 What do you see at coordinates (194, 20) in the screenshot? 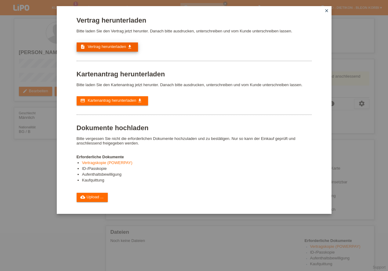
I see `h1: Vertrag herunterladen` at bounding box center [194, 20].